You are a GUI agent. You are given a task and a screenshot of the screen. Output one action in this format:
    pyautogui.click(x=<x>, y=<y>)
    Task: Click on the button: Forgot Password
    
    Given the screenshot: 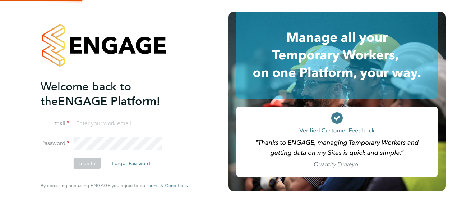 What is the action you would take?
    pyautogui.click(x=131, y=163)
    